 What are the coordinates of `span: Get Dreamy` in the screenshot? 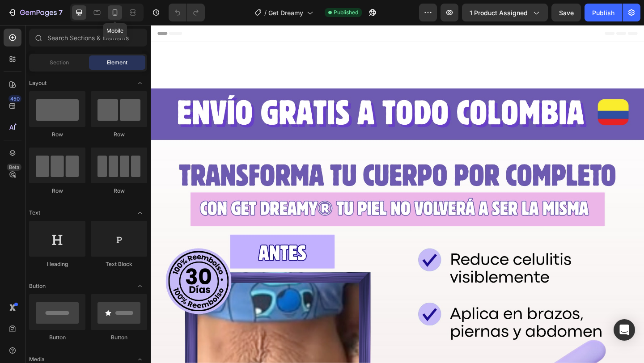 It's located at (286, 13).